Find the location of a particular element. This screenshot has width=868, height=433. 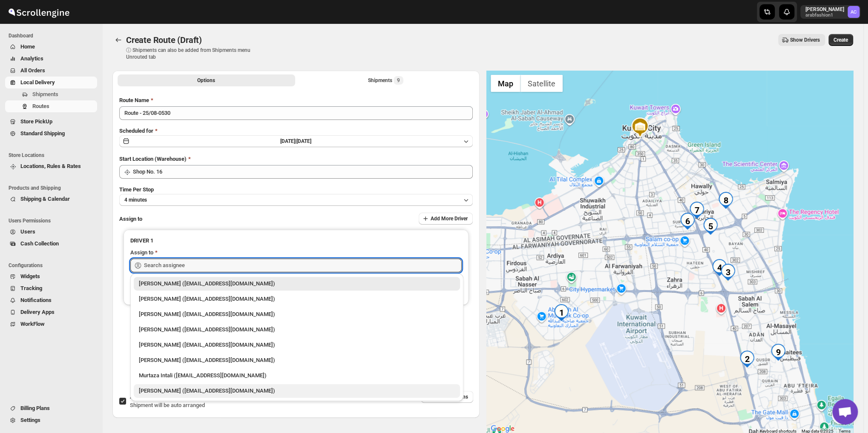

span: Users is located at coordinates (27, 232).